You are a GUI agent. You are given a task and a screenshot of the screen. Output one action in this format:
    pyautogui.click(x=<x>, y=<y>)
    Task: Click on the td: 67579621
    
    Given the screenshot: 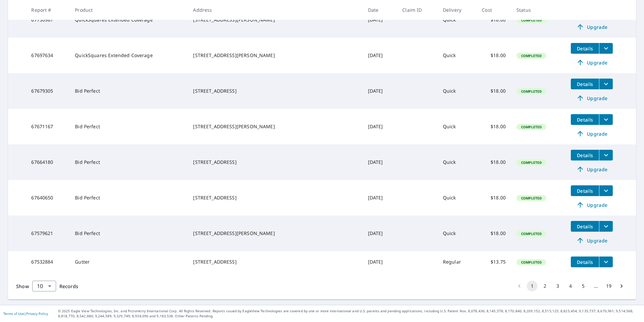 What is the action you would take?
    pyautogui.click(x=48, y=233)
    